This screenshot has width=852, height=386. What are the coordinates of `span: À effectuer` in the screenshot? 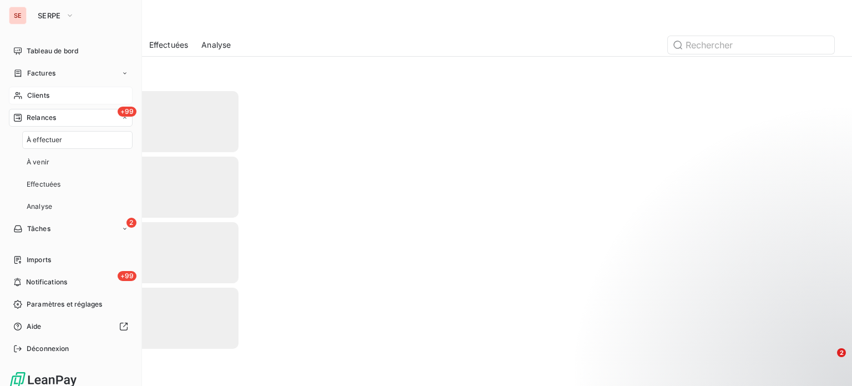 It's located at (44, 140).